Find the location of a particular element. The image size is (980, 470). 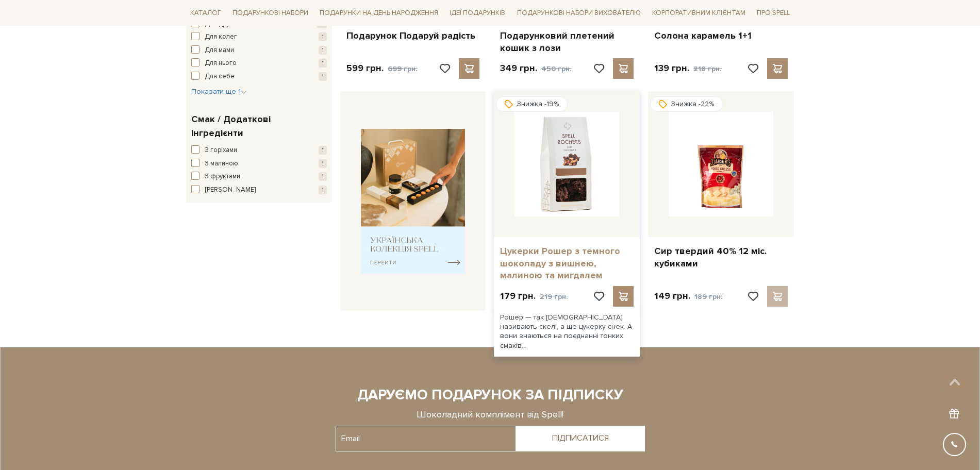

a: Подарунковий плетений кошик з лози is located at coordinates (567, 41).